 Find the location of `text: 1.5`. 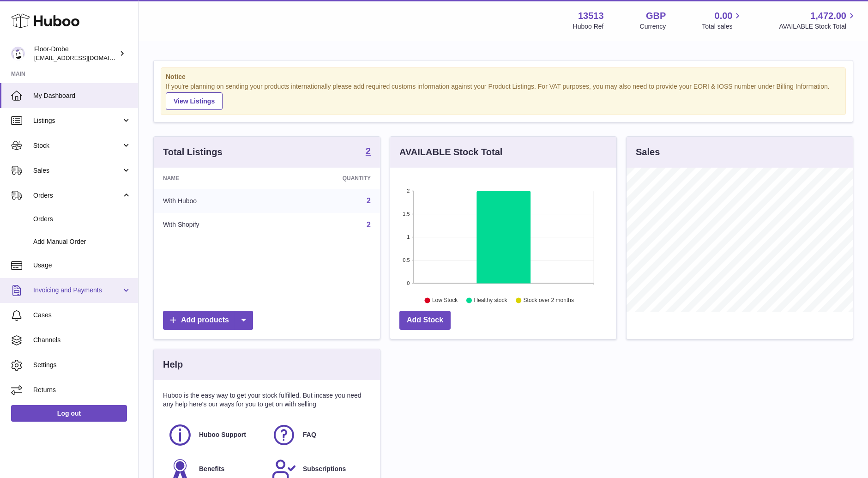

text: 1.5 is located at coordinates (406, 214).